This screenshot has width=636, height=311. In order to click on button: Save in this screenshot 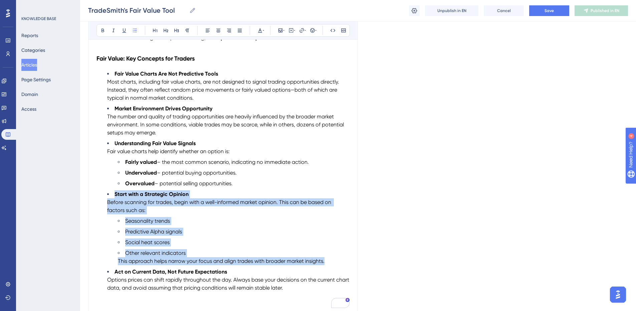, I will do `click(549, 11)`.